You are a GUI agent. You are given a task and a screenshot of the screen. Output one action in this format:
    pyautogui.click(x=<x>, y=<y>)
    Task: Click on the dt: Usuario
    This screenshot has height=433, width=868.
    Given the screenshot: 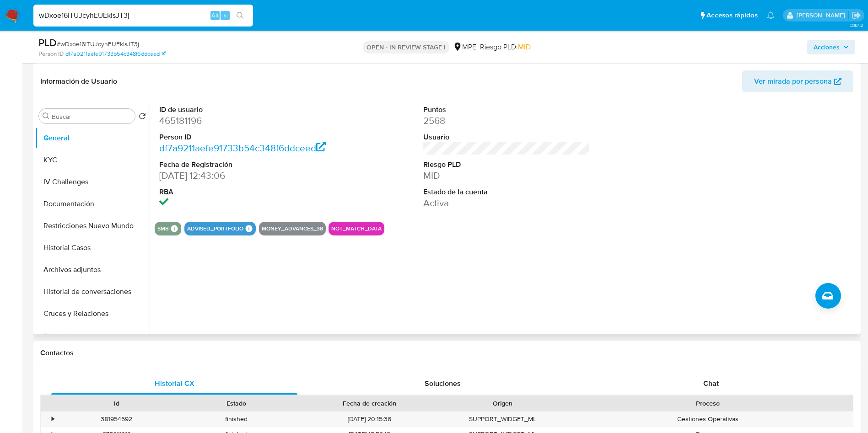 What is the action you would take?
    pyautogui.click(x=506, y=137)
    